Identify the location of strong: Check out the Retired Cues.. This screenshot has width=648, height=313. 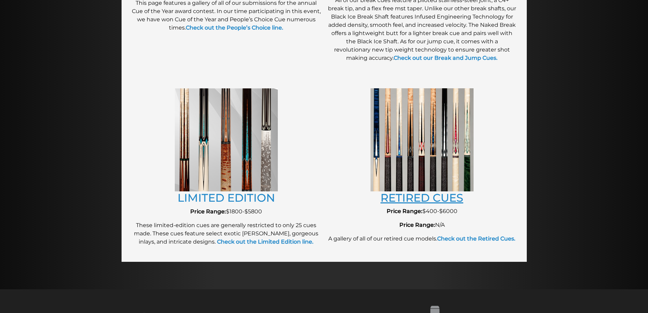
(477, 239).